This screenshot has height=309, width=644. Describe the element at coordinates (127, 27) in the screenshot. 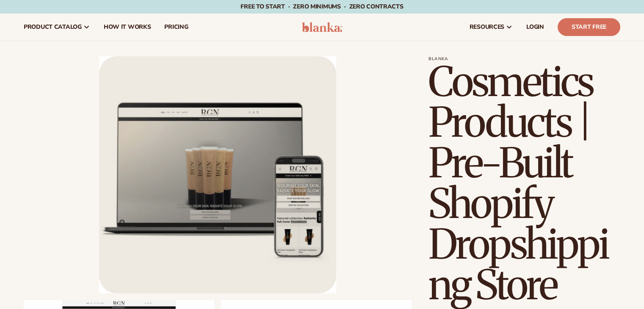

I see `a: How It Works` at that location.